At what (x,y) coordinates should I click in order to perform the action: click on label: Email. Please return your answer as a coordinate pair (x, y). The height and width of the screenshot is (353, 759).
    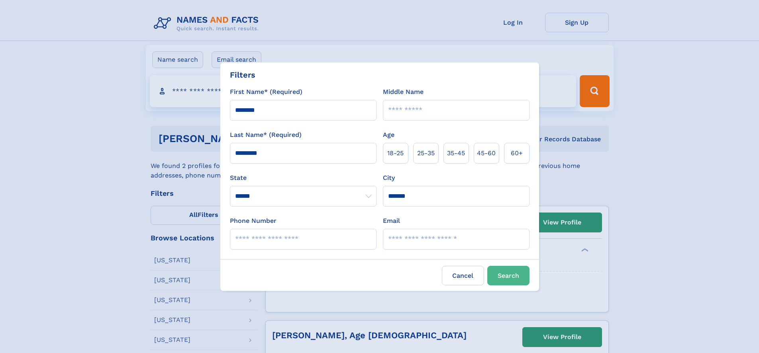
    Looking at the image, I should click on (391, 221).